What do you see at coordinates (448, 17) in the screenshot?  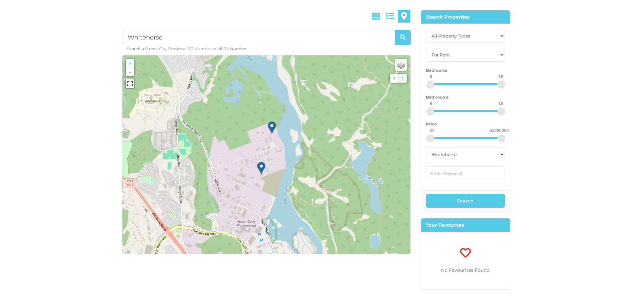 I see `strong: Search Properties` at bounding box center [448, 17].